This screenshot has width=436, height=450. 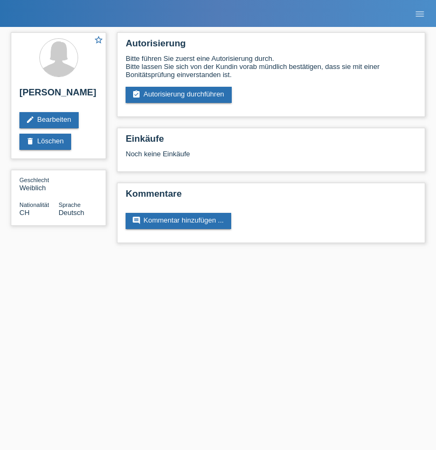 I want to click on a: star_border, so click(x=99, y=40).